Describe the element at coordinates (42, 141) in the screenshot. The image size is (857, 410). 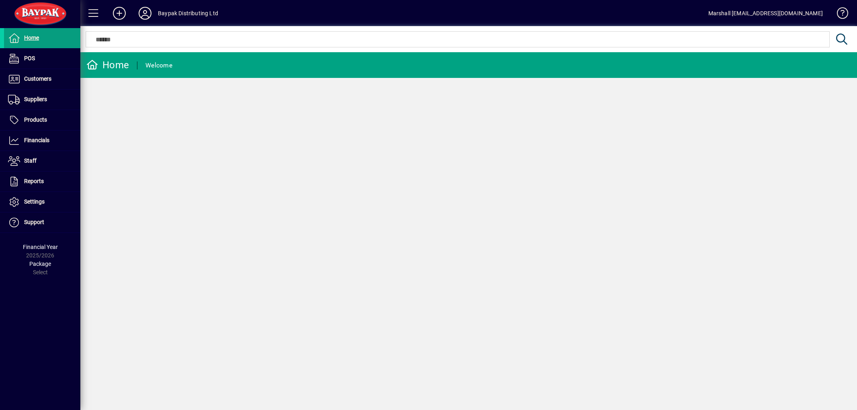
I see `a: Financials` at that location.